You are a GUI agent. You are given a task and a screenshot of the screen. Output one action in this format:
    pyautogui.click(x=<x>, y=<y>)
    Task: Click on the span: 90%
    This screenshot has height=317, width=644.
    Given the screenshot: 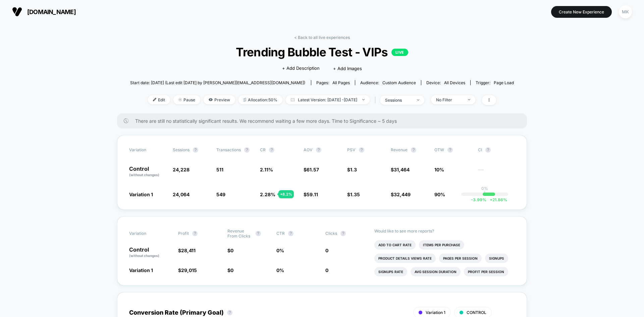 What is the action you would take?
    pyautogui.click(x=440, y=194)
    